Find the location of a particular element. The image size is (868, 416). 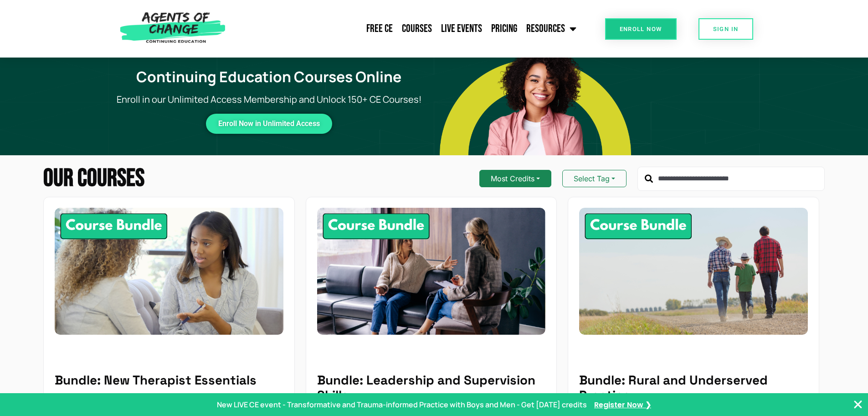

a: Enroll Now in Unlimited Access is located at coordinates (269, 124).